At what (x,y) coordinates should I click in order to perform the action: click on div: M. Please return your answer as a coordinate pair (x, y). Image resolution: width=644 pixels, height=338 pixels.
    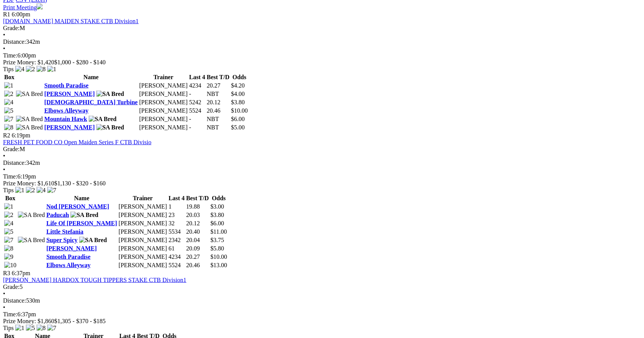
    Looking at the image, I should click on (322, 28).